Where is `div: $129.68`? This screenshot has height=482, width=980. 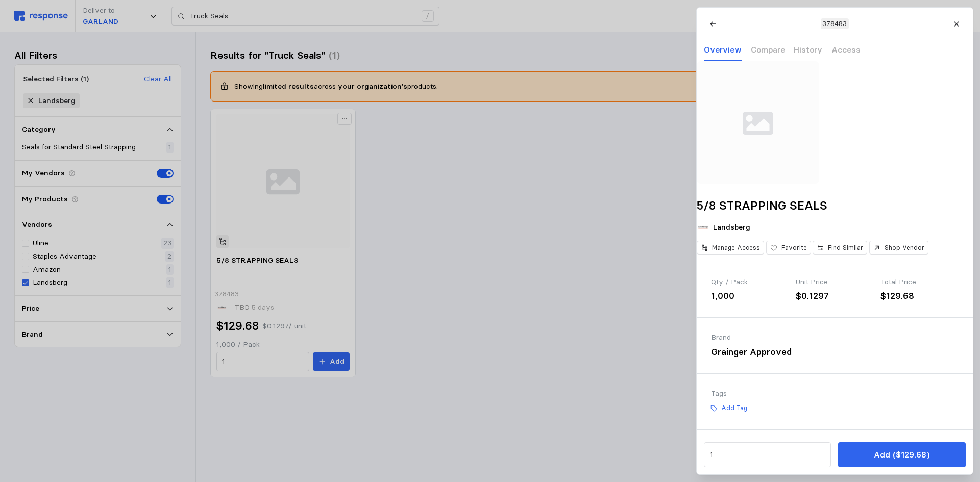
div: $129.68 is located at coordinates (919, 296).